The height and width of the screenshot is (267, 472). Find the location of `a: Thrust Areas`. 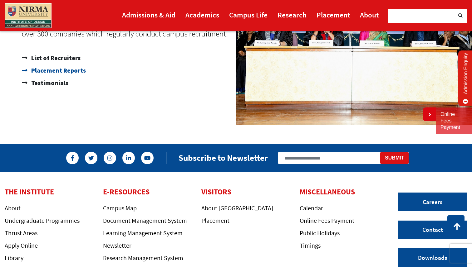

a: Thrust Areas is located at coordinates (21, 233).